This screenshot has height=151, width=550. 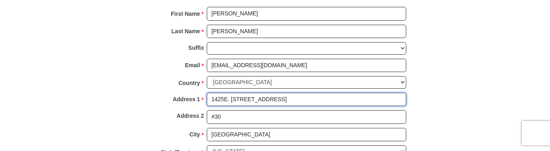 I want to click on strong: Address 1, so click(x=187, y=99).